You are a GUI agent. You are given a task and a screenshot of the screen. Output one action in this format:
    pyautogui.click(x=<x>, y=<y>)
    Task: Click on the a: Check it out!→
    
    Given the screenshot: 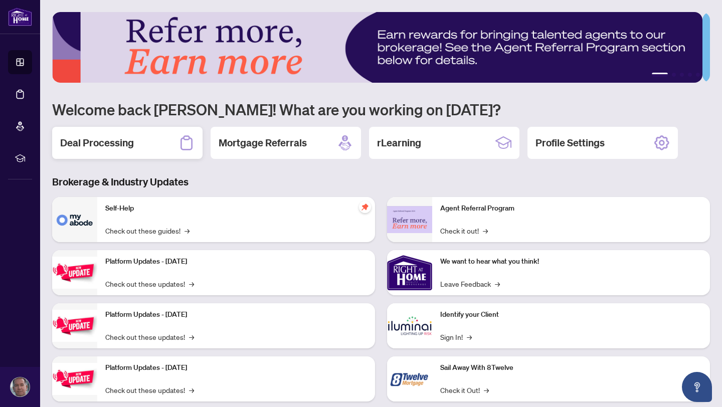 What is the action you would take?
    pyautogui.click(x=464, y=231)
    